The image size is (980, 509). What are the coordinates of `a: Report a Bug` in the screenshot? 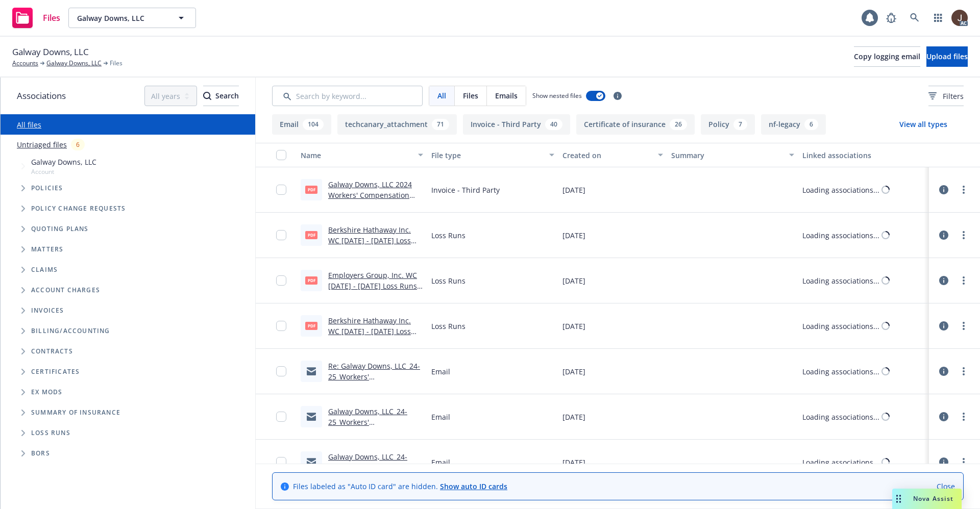 It's located at (891, 18).